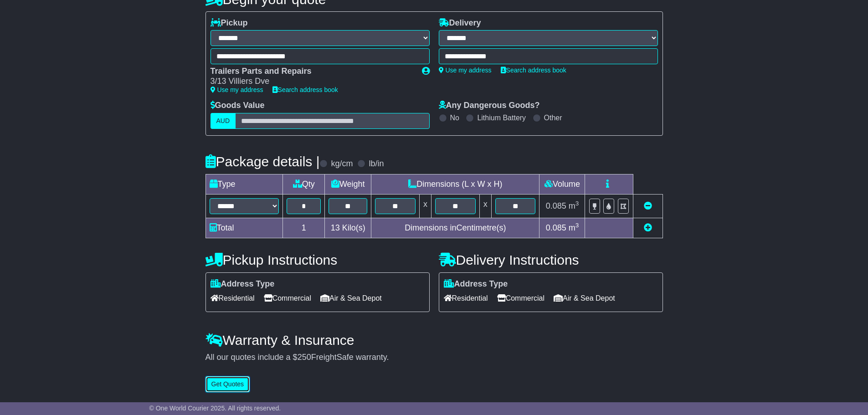  Describe the element at coordinates (551, 259) in the screenshot. I see `h4: Delivery Instructions` at that location.